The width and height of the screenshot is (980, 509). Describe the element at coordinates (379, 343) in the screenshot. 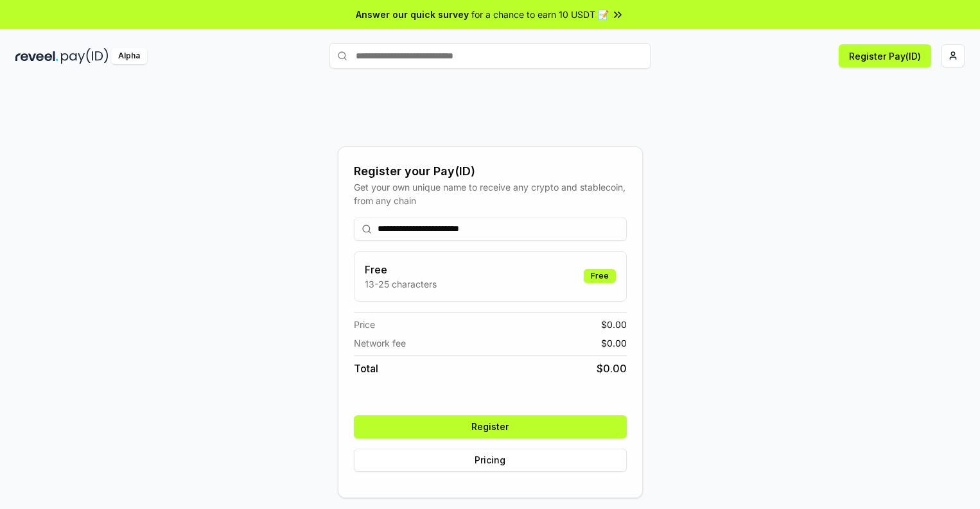

I see `span: Network fee` at that location.